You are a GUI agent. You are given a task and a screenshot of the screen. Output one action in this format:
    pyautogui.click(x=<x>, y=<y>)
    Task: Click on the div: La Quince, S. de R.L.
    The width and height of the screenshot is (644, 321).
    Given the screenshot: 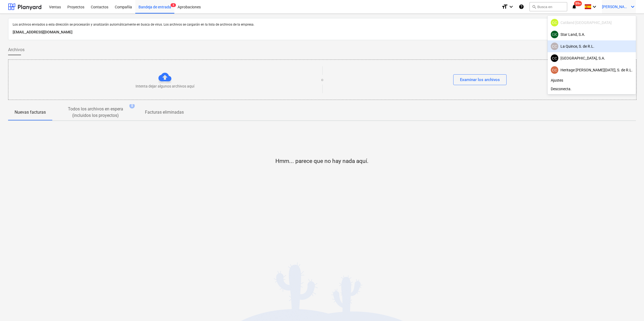 What is the action you would take?
    pyautogui.click(x=591, y=47)
    